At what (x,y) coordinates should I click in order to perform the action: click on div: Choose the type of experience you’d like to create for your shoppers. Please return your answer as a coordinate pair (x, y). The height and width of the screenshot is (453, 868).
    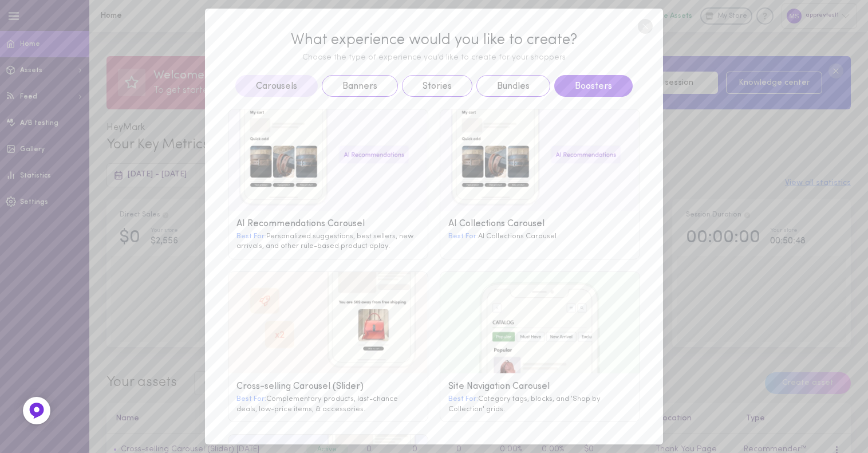
    Looking at the image, I should click on (434, 58).